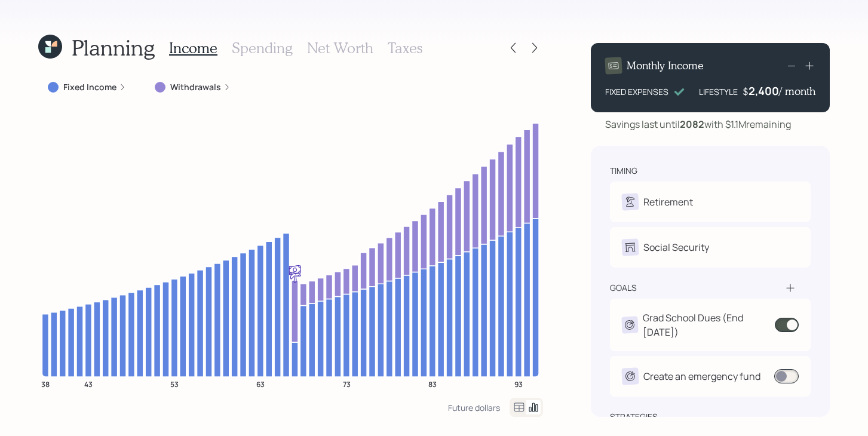  Describe the element at coordinates (46, 384) in the screenshot. I see `tspan: 38` at that location.